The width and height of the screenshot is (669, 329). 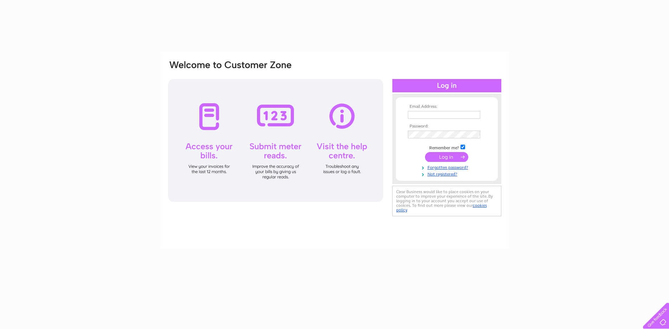 What do you see at coordinates (446, 157) in the screenshot?
I see `input: Submit` at bounding box center [446, 157].